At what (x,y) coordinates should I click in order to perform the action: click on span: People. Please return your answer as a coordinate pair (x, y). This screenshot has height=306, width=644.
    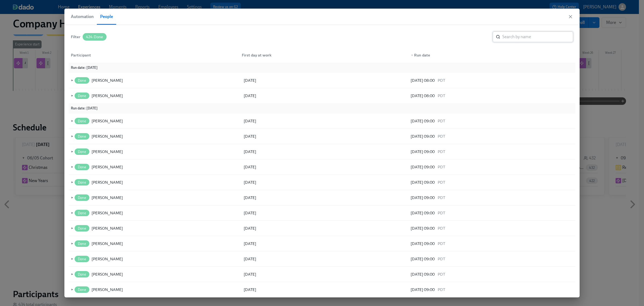
    Looking at the image, I should click on (106, 16).